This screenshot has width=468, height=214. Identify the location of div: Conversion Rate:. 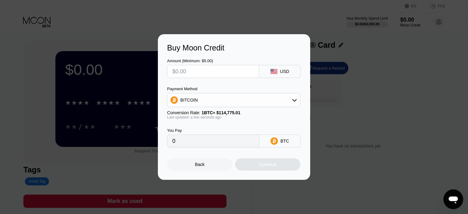
(234, 113).